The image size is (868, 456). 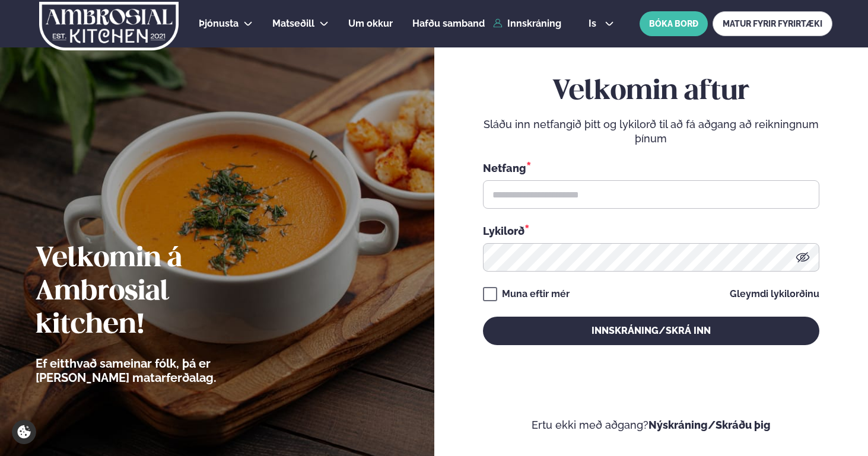 What do you see at coordinates (218, 24) in the screenshot?
I see `a: Þjónusta` at bounding box center [218, 24].